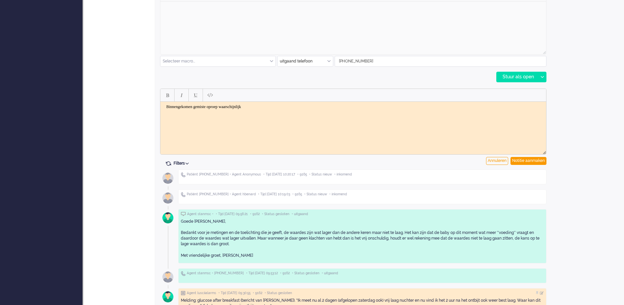  I want to click on div: Resize, so click(543, 151).